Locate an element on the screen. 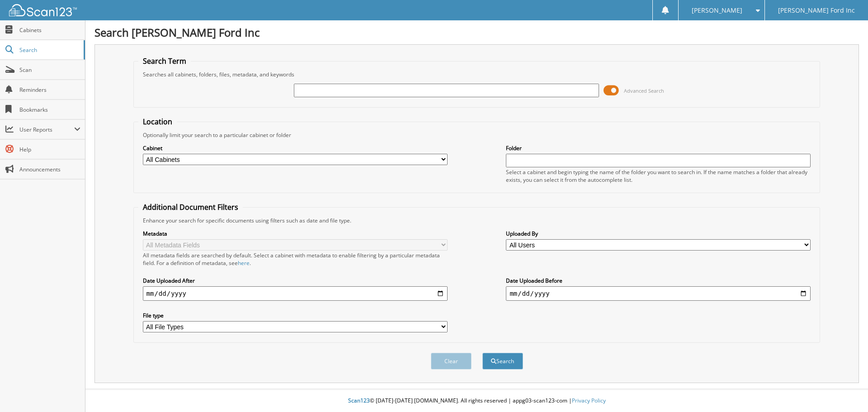 The image size is (868, 412). input: end is located at coordinates (658, 293).